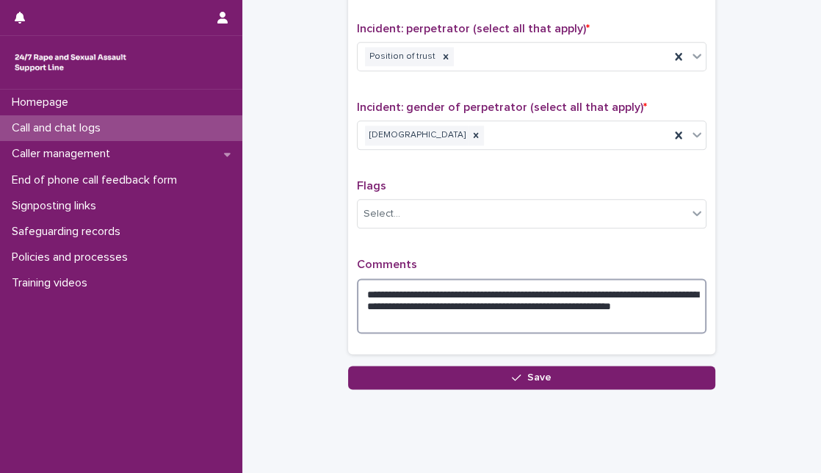 The image size is (821, 473). I want to click on span: Incident: gender of perpetrator (select all that apply), so click(502, 107).